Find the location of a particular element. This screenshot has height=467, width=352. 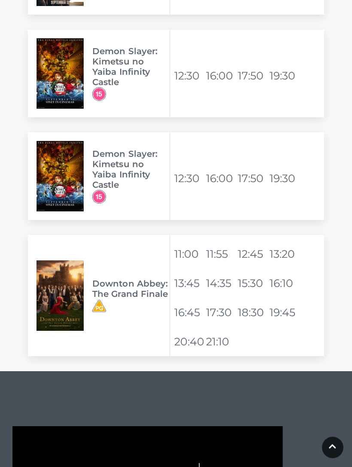

li: 13:45 is located at coordinates (189, 284).